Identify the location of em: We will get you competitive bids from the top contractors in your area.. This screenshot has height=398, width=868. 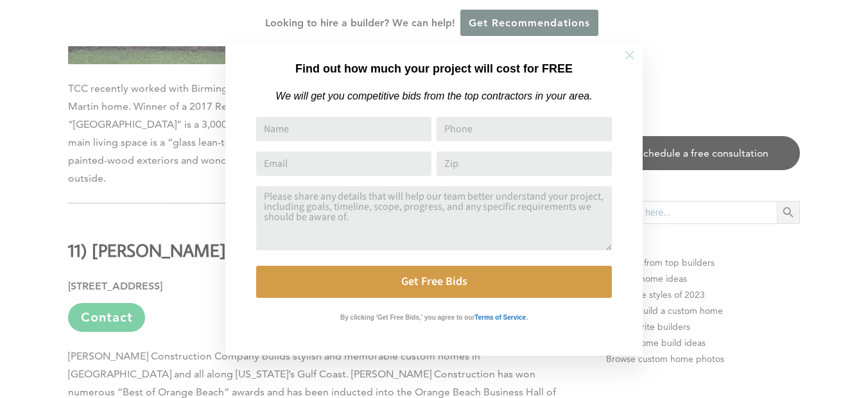
(433, 96).